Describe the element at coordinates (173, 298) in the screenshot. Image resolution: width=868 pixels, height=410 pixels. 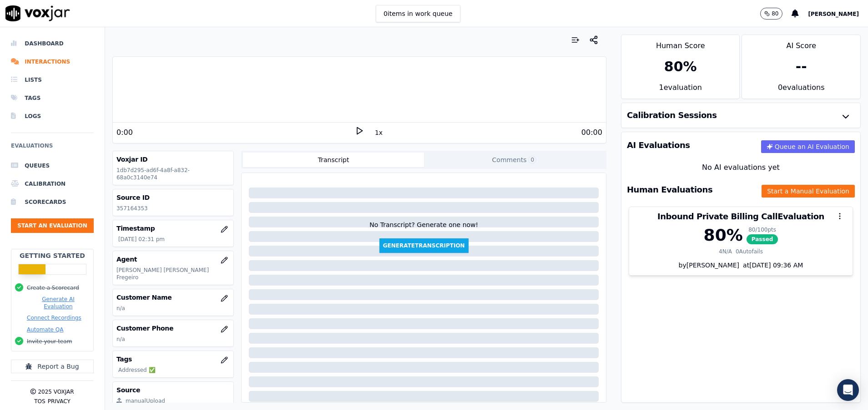
I see `h3: Customer Name` at that location.